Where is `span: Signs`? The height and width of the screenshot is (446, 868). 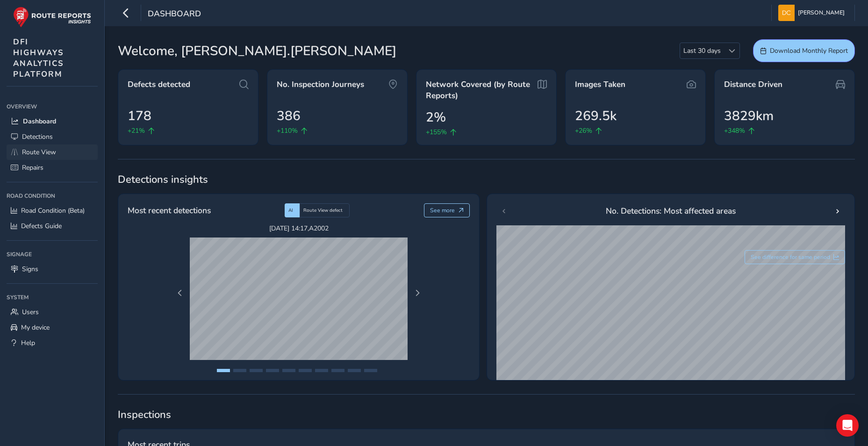 span: Signs is located at coordinates (30, 269).